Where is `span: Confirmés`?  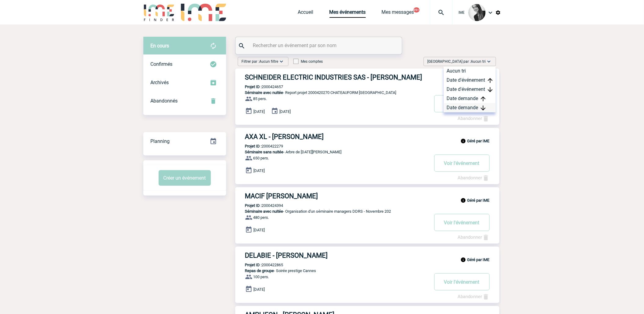
span: Confirmés is located at coordinates (162, 64).